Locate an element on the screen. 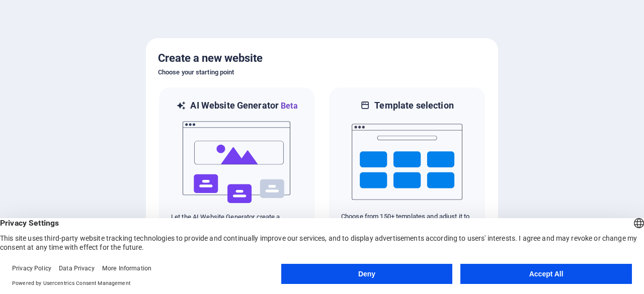  h6: Choose your starting point is located at coordinates (322, 72).